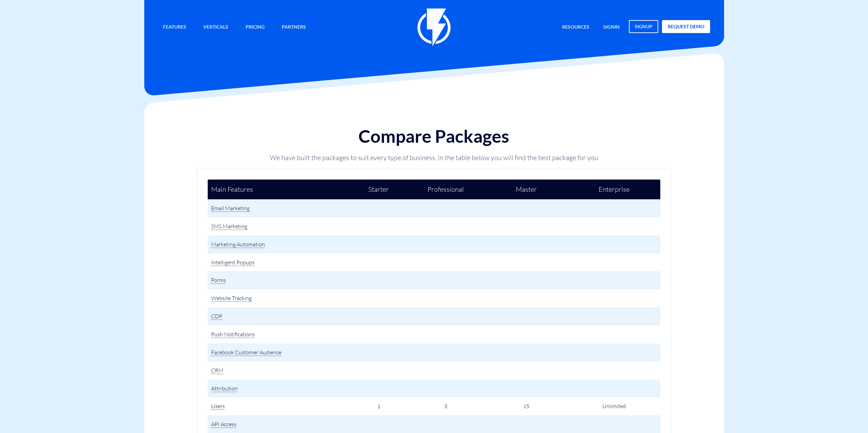 The width and height of the screenshot is (868, 433). What do you see at coordinates (446, 406) in the screenshot?
I see `td: 3` at bounding box center [446, 406].